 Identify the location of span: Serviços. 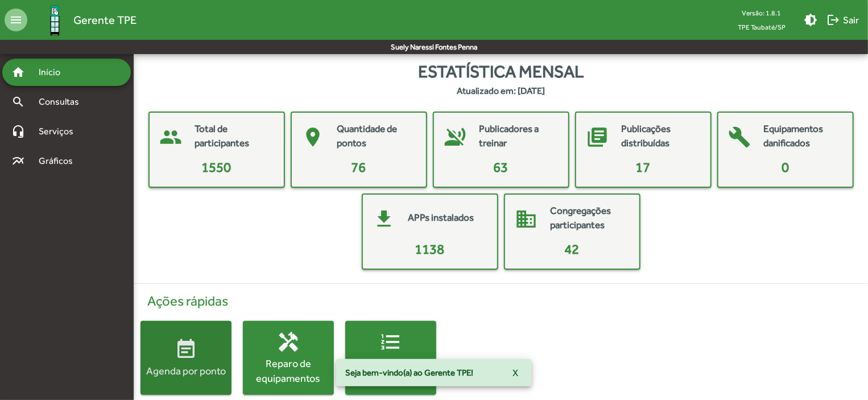
(60, 131).